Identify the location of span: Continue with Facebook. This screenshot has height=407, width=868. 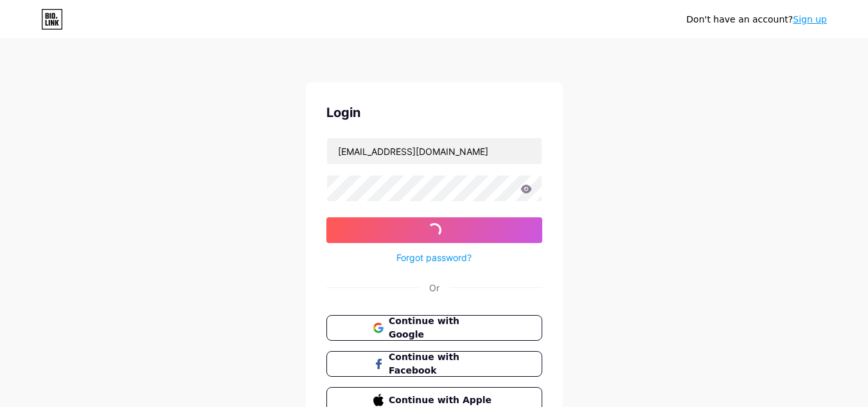
(441, 364).